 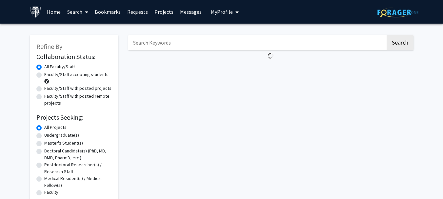 I want to click on label: Postdoctoral Researcher(s) / Research Staff, so click(x=78, y=168).